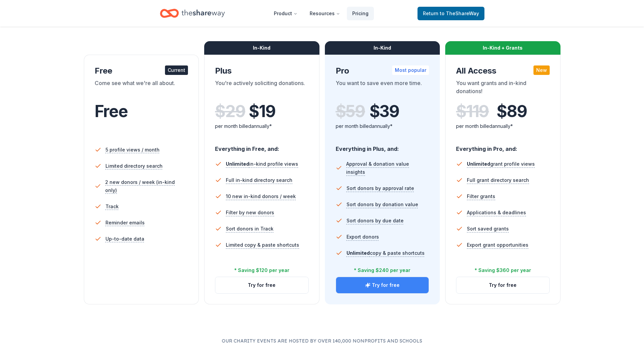  Describe the element at coordinates (259, 180) in the screenshot. I see `span: Full in-kind directory search` at that location.